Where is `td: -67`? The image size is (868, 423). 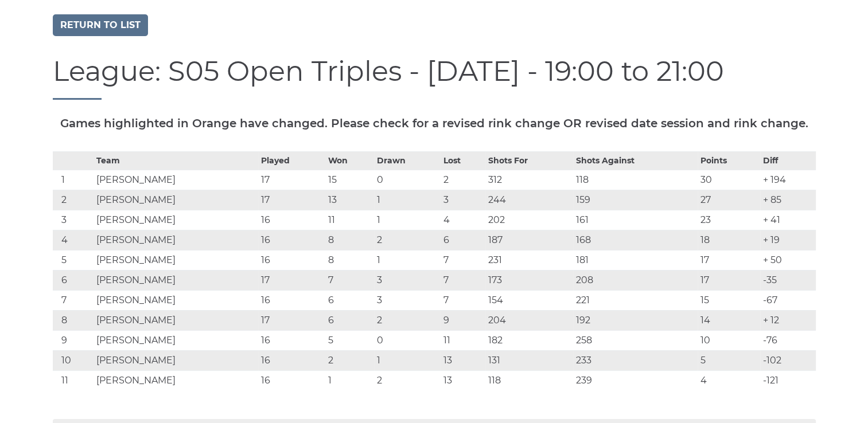
td: -67 is located at coordinates (788, 300).